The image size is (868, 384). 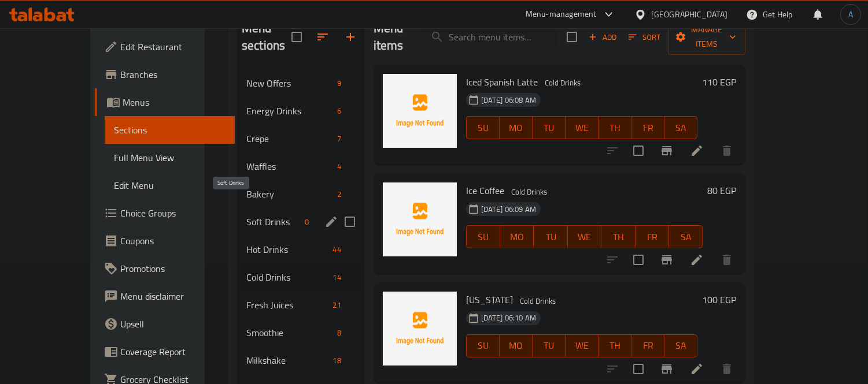 I want to click on a: Edit Menu, so click(x=170, y=185).